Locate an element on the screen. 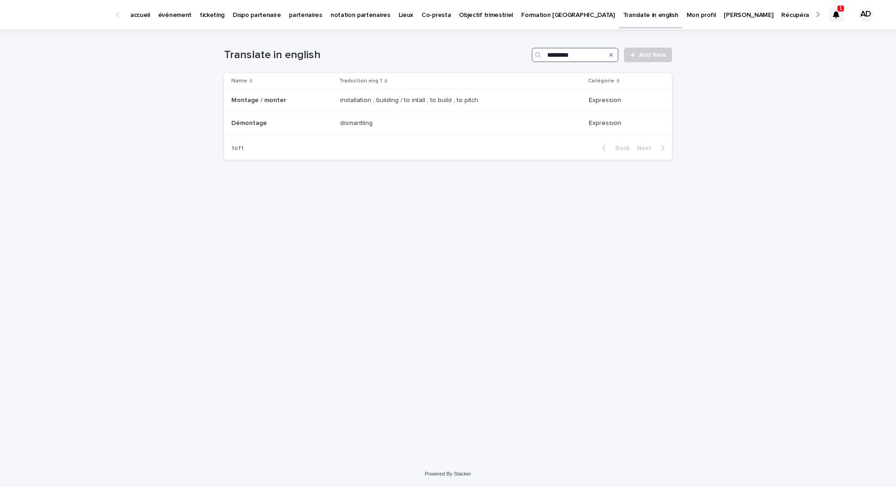  img: Ls34BcGeRexTGTNfXpUC is located at coordinates (63, 15).